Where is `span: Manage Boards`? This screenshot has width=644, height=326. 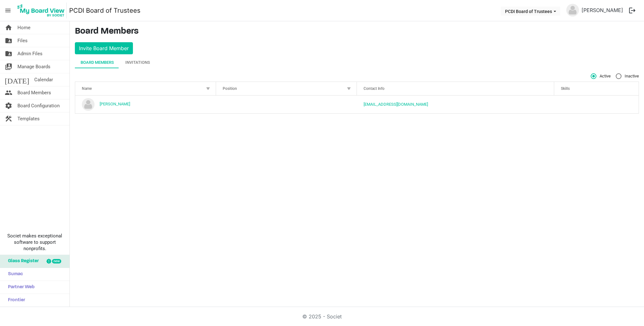 span: Manage Boards is located at coordinates (34, 67).